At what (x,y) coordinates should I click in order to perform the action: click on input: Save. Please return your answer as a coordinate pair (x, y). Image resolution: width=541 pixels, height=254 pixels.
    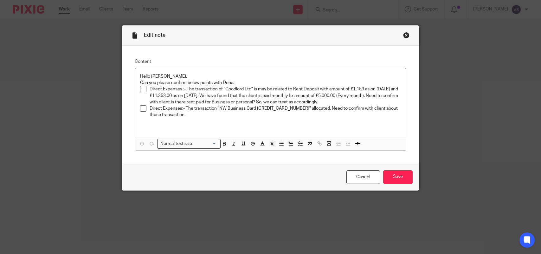
    Looking at the image, I should click on (397, 177).